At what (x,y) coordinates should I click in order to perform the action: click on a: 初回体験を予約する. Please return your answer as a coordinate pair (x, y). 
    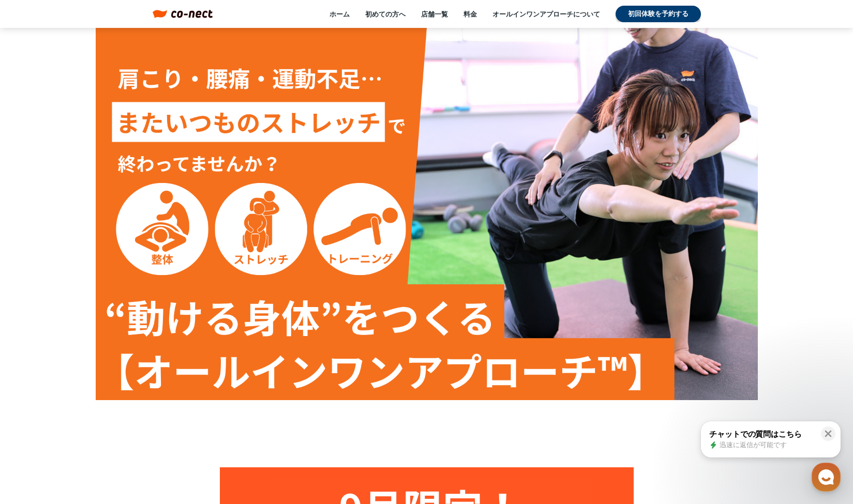
    Looking at the image, I should click on (658, 14).